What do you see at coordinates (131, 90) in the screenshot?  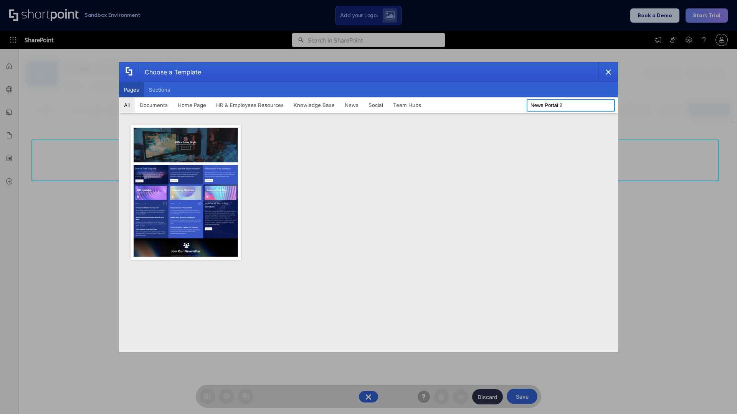 I see `button: Pages` at bounding box center [131, 90].